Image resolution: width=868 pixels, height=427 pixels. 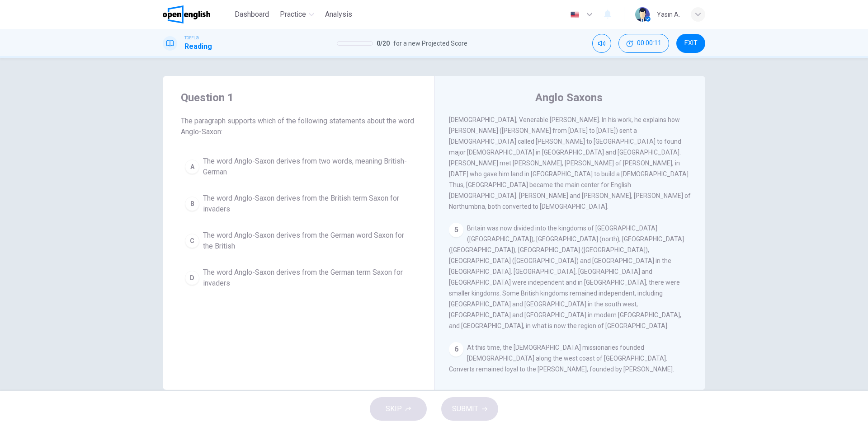 What do you see at coordinates (192, 277) in the screenshot?
I see `div: D` at bounding box center [192, 277].